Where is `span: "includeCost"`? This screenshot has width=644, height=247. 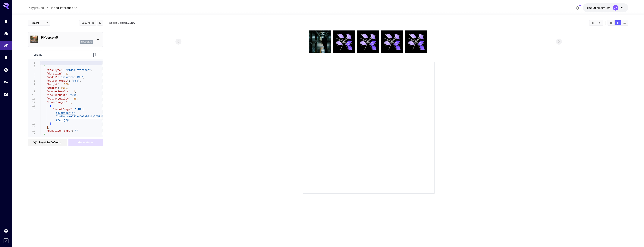
span: "includeCost" is located at coordinates (57, 95).